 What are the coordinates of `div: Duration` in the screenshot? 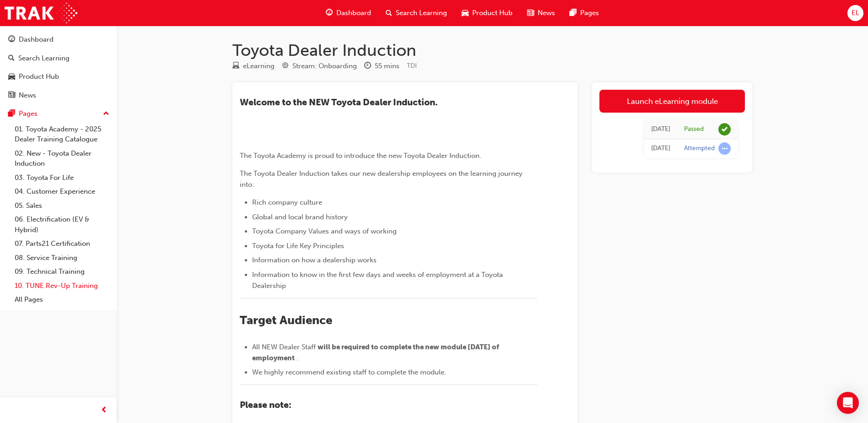 It's located at (382, 66).